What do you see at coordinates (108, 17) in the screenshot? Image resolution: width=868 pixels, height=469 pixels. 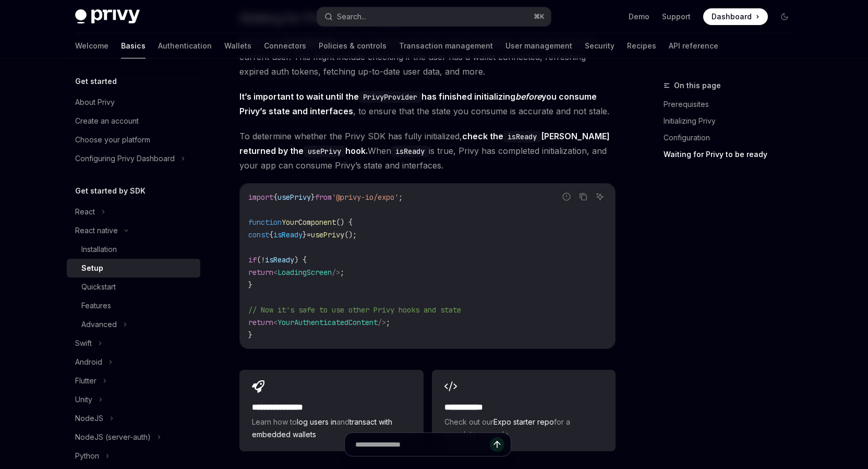 I see `img: dark logo` at bounding box center [108, 17].